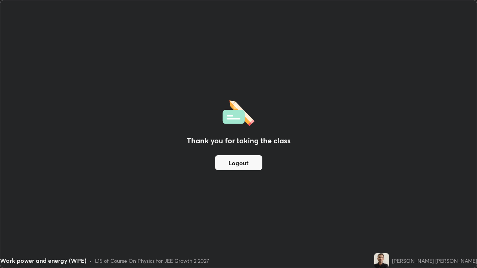 The width and height of the screenshot is (477, 268). I want to click on img: 2cc62f2a7992406d895b4c832009be1c.jpg, so click(382, 261).